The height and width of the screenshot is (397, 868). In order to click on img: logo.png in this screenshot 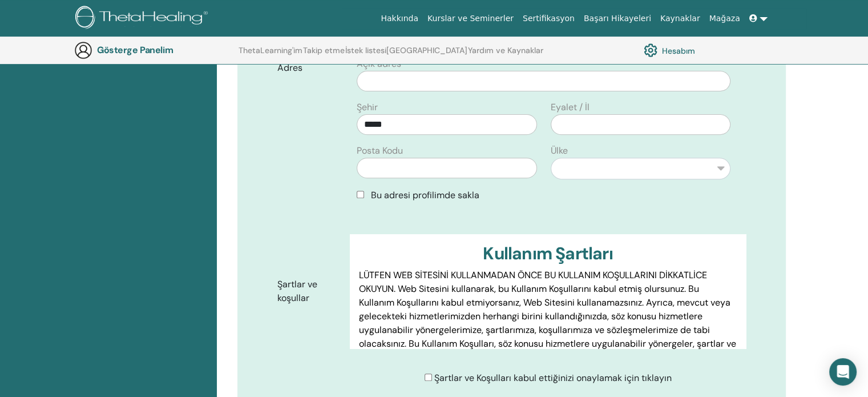, I will do `click(144, 18)`.